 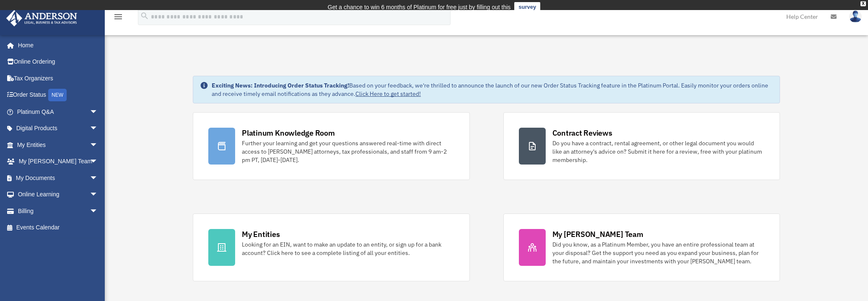 What do you see at coordinates (58, 178) in the screenshot?
I see `a: My Documentsarrow_drop_down` at bounding box center [58, 178].